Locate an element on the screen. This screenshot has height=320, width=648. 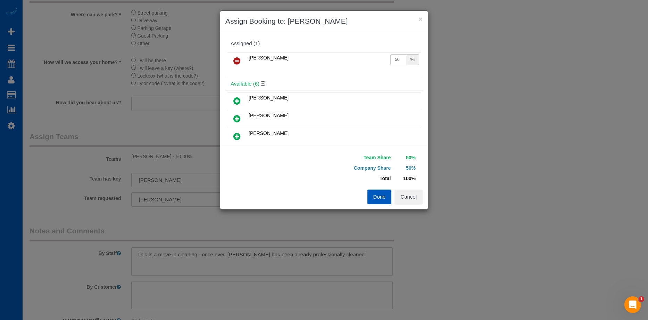
span: 1 is located at coordinates (642, 299).